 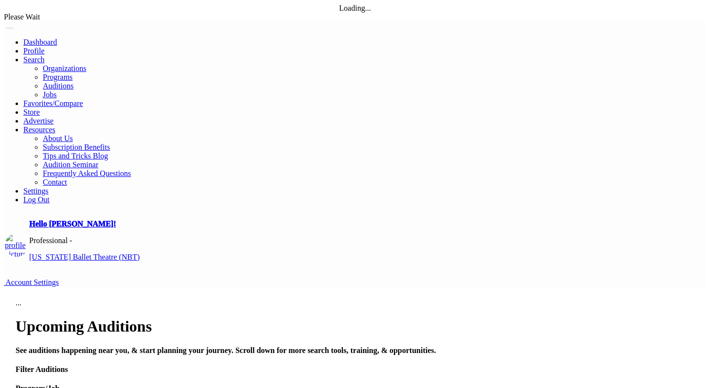 What do you see at coordinates (40, 42) in the screenshot?
I see `a: Dashboard` at bounding box center [40, 42].